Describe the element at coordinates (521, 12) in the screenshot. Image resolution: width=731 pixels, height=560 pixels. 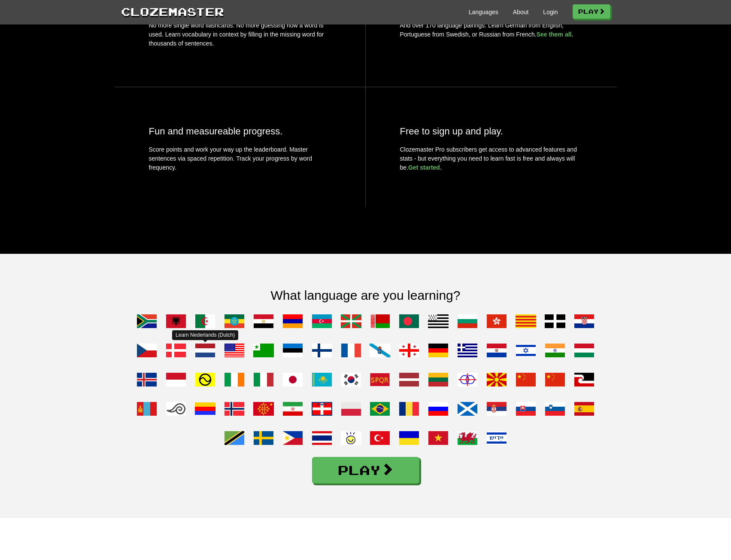
I see `a: About` at that location.